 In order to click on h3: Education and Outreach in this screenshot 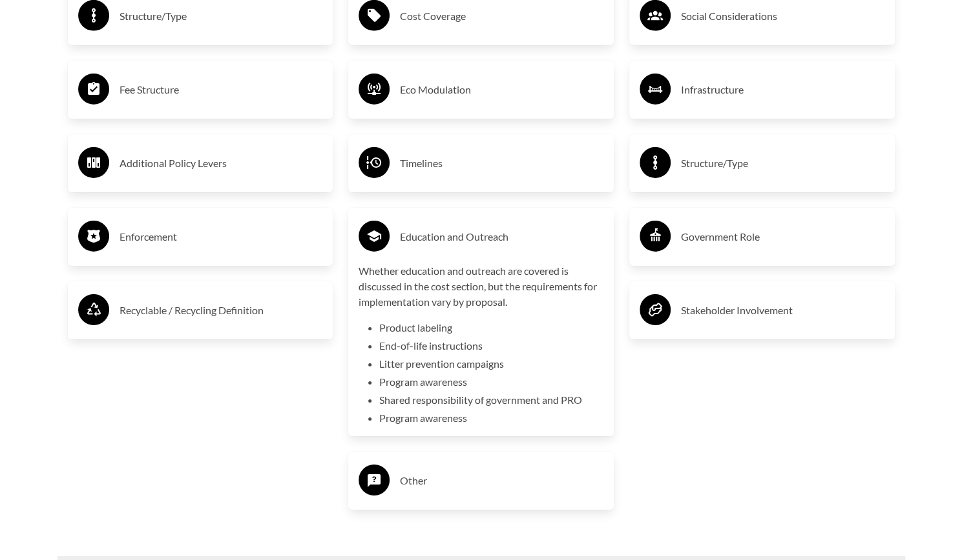, I will do `click(502, 237)`.